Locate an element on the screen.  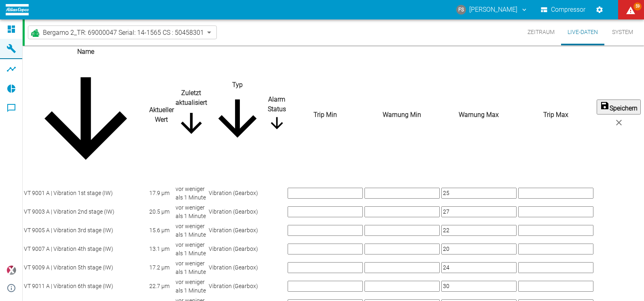
th: Trip Min is located at coordinates (325, 115).